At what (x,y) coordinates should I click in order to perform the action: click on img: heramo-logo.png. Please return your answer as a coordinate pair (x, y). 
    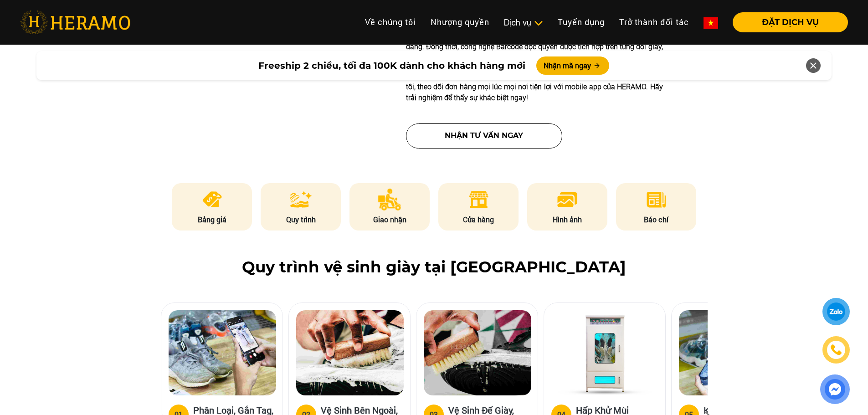
    Looking at the image, I should click on (75, 22).